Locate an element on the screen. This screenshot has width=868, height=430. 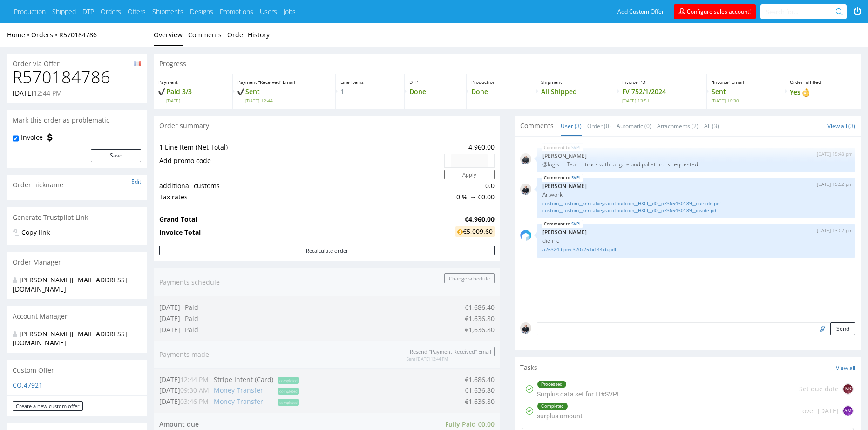
a: Attachments (2) is located at coordinates (677, 126).